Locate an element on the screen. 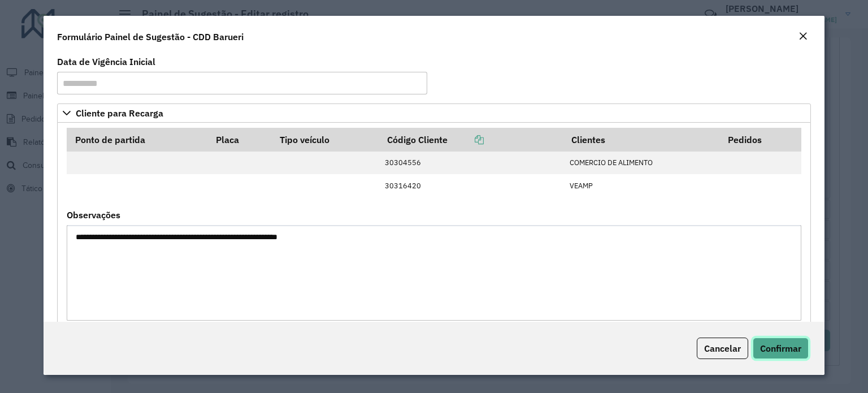  a: Cliente para Recarga is located at coordinates (434, 113).